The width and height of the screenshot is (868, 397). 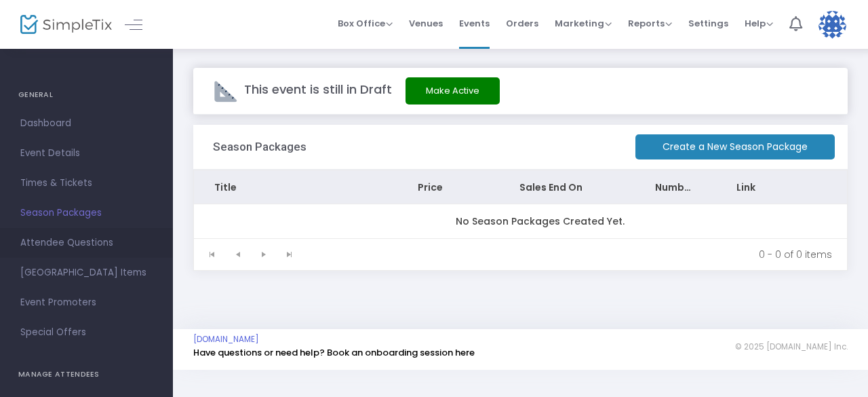 I want to click on span: Attendee Questions, so click(x=87, y=243).